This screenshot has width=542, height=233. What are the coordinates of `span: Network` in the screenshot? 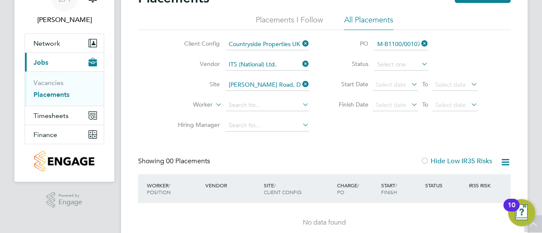 It's located at (47, 43).